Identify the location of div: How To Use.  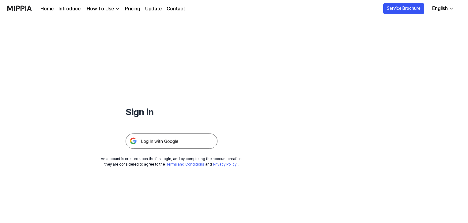
(100, 9).